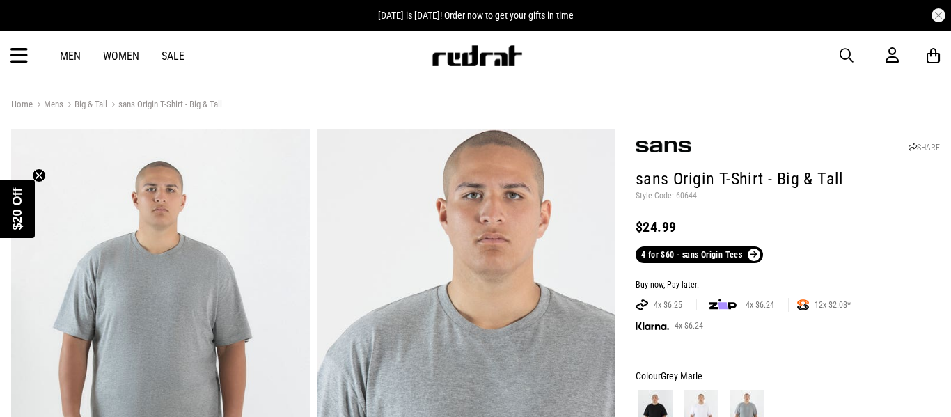 The width and height of the screenshot is (951, 417). Describe the element at coordinates (173, 56) in the screenshot. I see `a: Sale` at that location.